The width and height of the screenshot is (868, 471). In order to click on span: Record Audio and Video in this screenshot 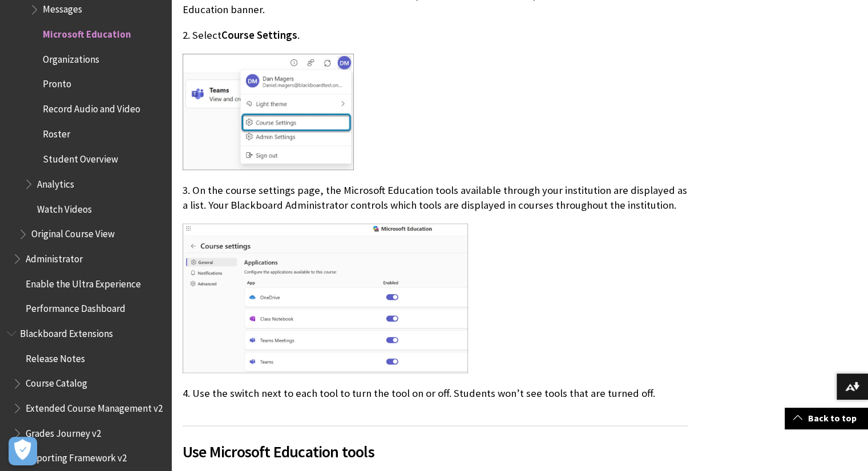, I will do `click(92, 107)`.